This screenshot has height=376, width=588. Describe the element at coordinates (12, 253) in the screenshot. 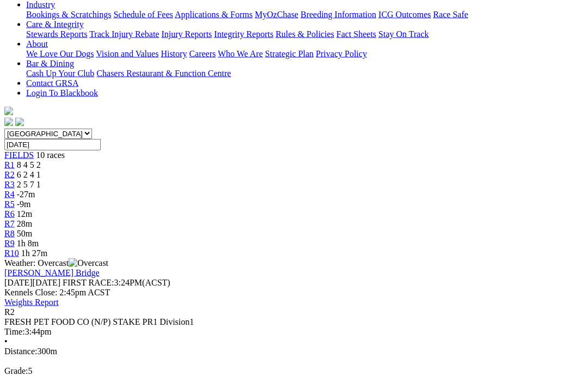

I see `a: R10` at that location.